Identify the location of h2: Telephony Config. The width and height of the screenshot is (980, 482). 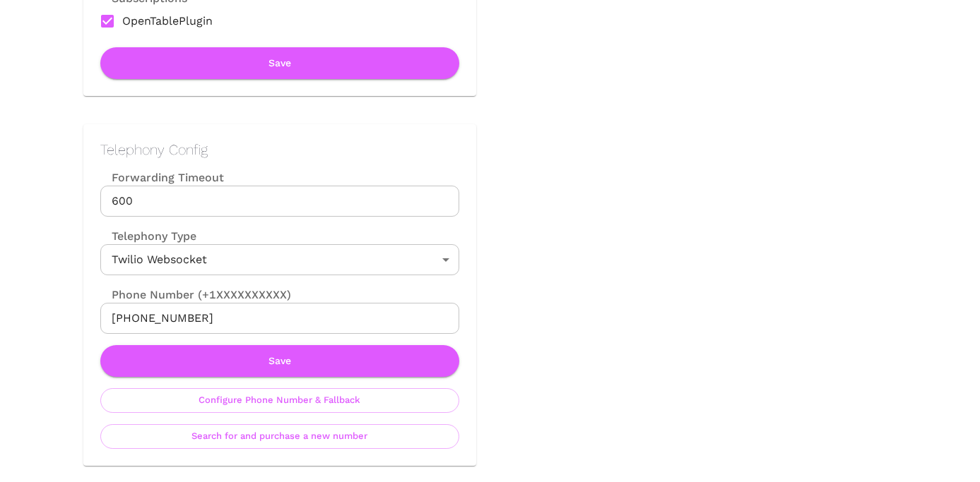
(280, 150).